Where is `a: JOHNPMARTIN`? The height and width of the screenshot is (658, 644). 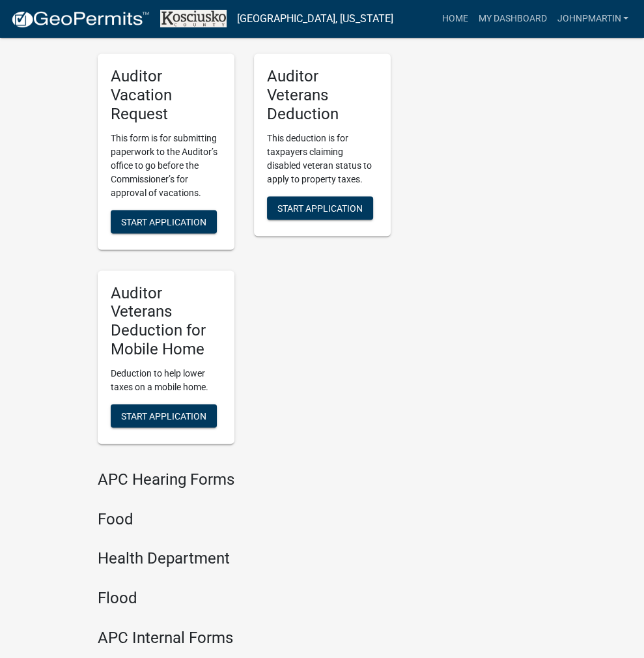 a: JOHNPMARTIN is located at coordinates (592, 19).